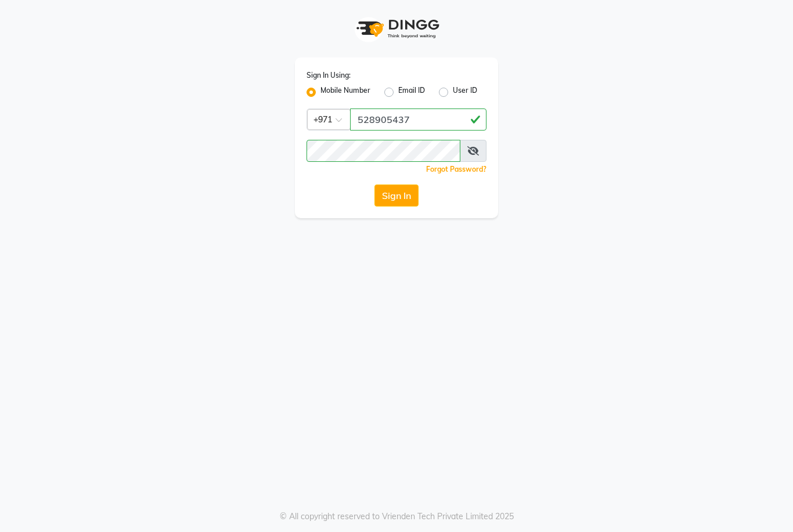 This screenshot has width=793, height=532. What do you see at coordinates (396, 195) in the screenshot?
I see `button: Sign In` at bounding box center [396, 195].